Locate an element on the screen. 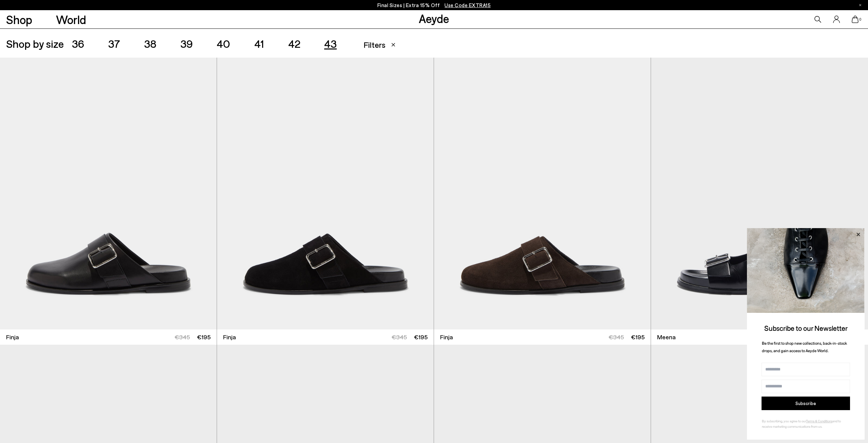  img: ca3f721fb6ff708a270709c41d776025.jpg is located at coordinates (806, 270).